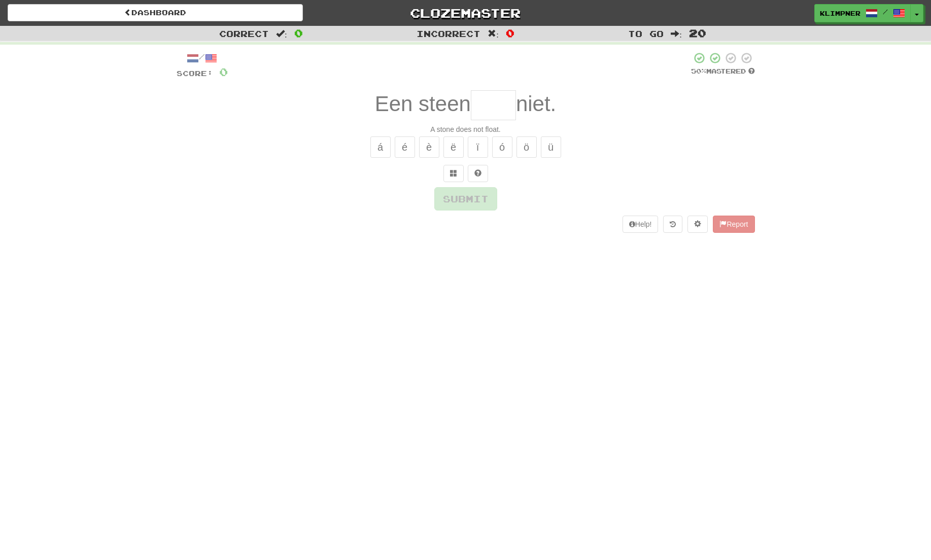 This screenshot has width=931, height=560. Describe the element at coordinates (841, 13) in the screenshot. I see `span: klimpner` at that location.